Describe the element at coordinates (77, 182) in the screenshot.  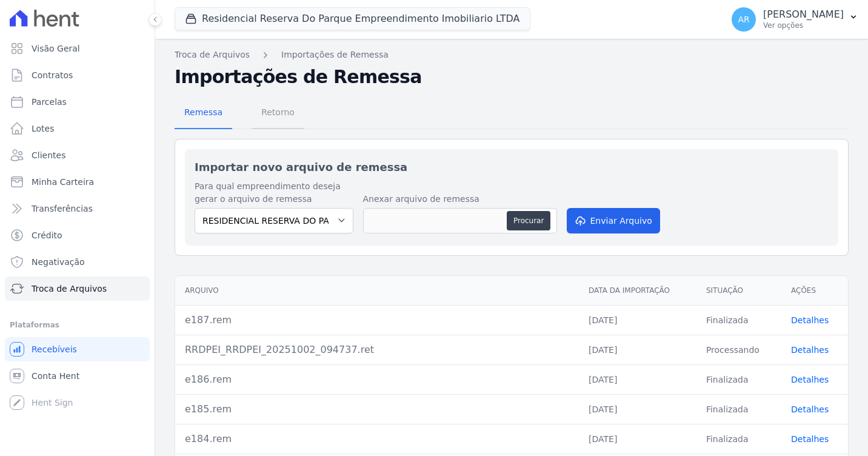
I see `a: Minha Carteira` at that location.